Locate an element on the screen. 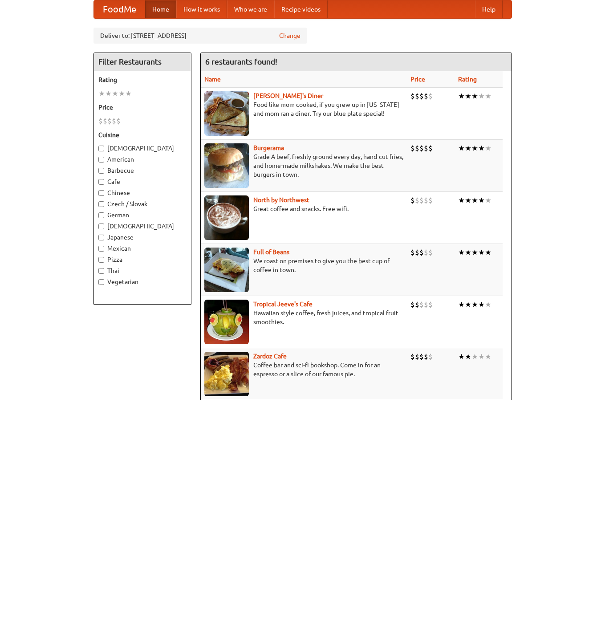 Image resolution: width=605 pixels, height=630 pixels. h5: Rating is located at coordinates (142, 80).